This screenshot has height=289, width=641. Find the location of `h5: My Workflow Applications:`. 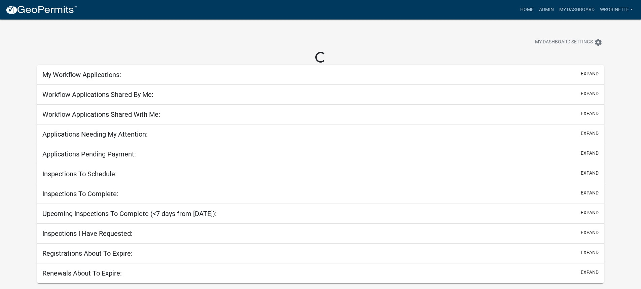

h5: My Workflow Applications: is located at coordinates (82, 75).